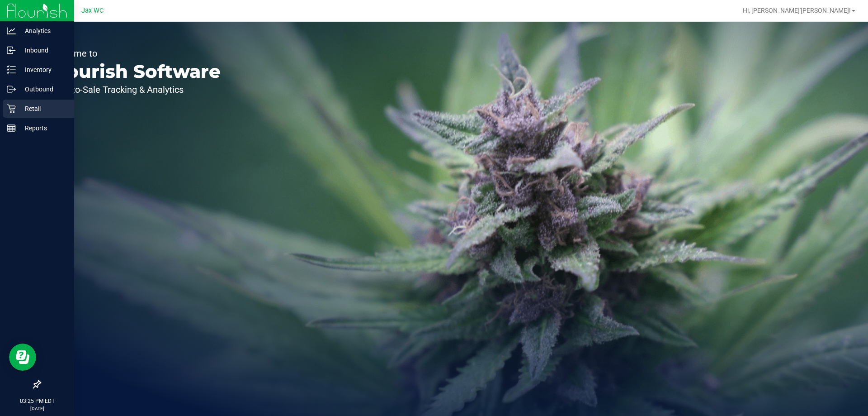 The height and width of the screenshot is (416, 868). I want to click on inline-svg: Inbound, so click(12, 50).